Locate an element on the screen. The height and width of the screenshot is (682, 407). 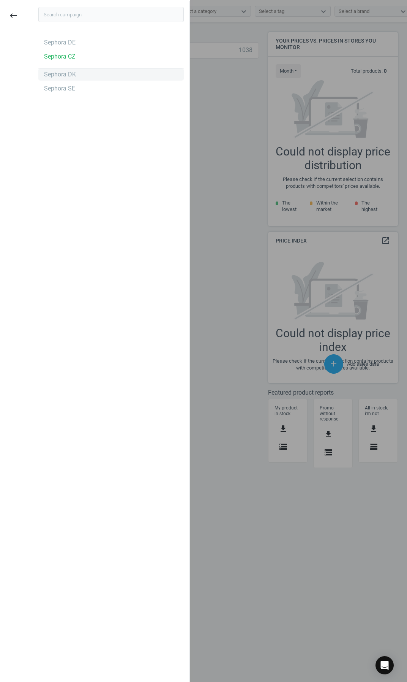
div: Sephora DE is located at coordinates (60, 43).